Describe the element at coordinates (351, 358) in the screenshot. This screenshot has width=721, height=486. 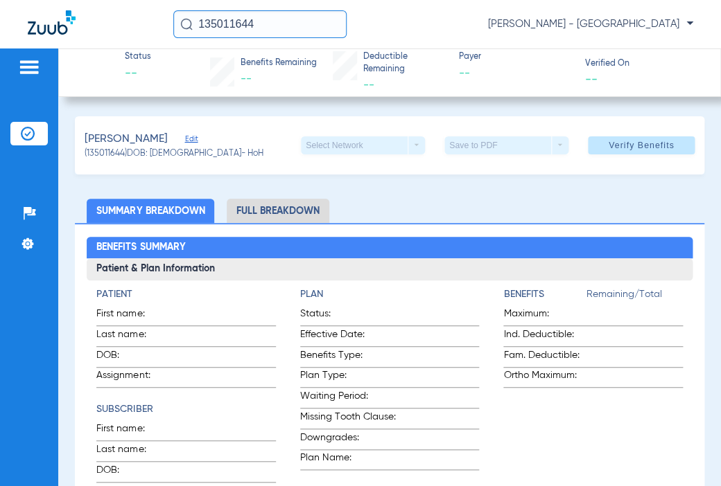
I see `span: Benefits Type:` at that location.